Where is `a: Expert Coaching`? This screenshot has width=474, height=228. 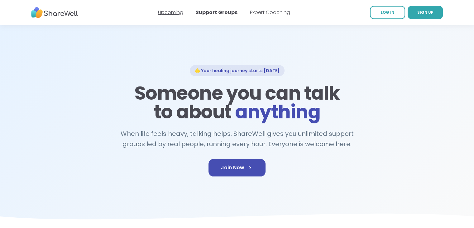
a: Expert Coaching is located at coordinates (270, 12).